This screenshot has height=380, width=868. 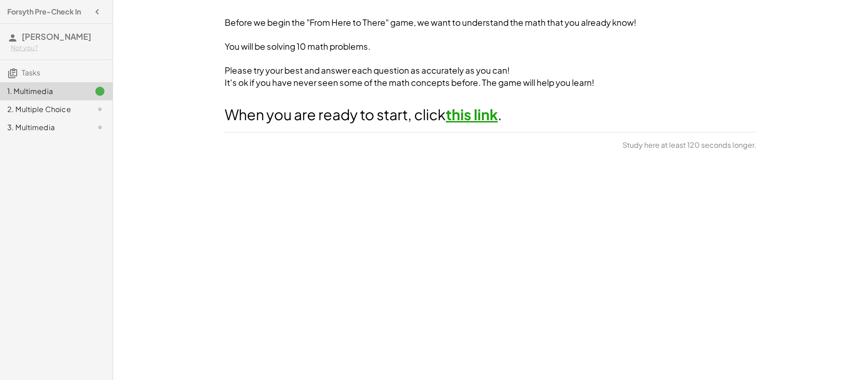 What do you see at coordinates (58, 48) in the screenshot?
I see `div: Not you?` at bounding box center [58, 48].